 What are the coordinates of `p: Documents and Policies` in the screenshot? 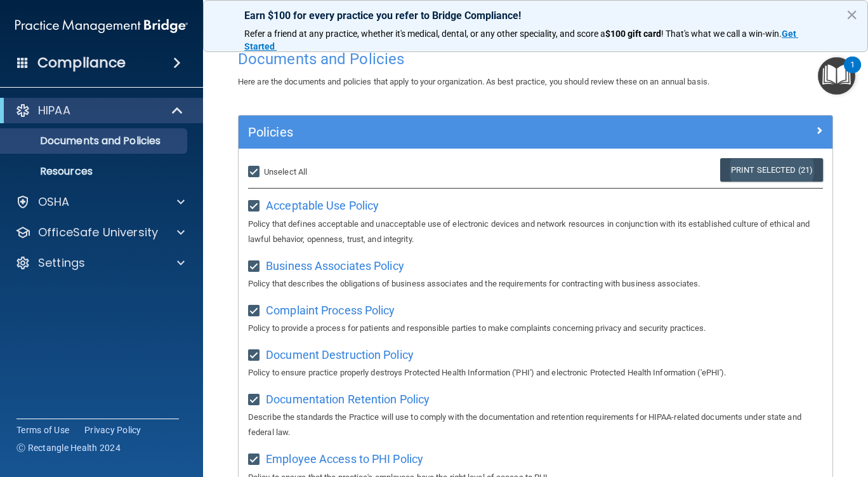 It's located at (95, 141).